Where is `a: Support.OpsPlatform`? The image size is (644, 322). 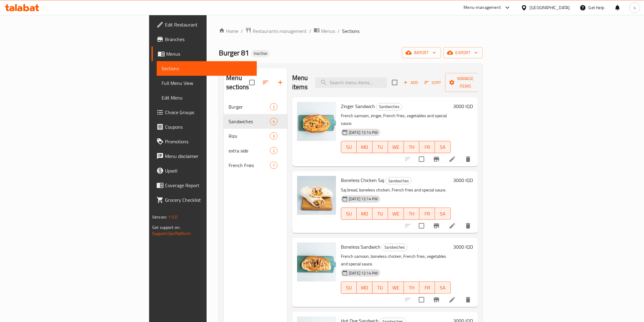
a: Support.OpsPlatform is located at coordinates (171, 234).